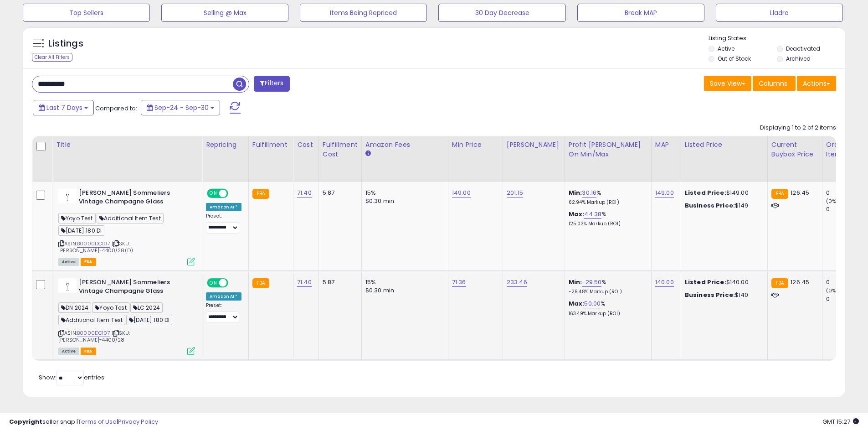 Image resolution: width=868 pixels, height=431 pixels. Describe the element at coordinates (225, 145) in the screenshot. I see `div: Repricing` at that location.